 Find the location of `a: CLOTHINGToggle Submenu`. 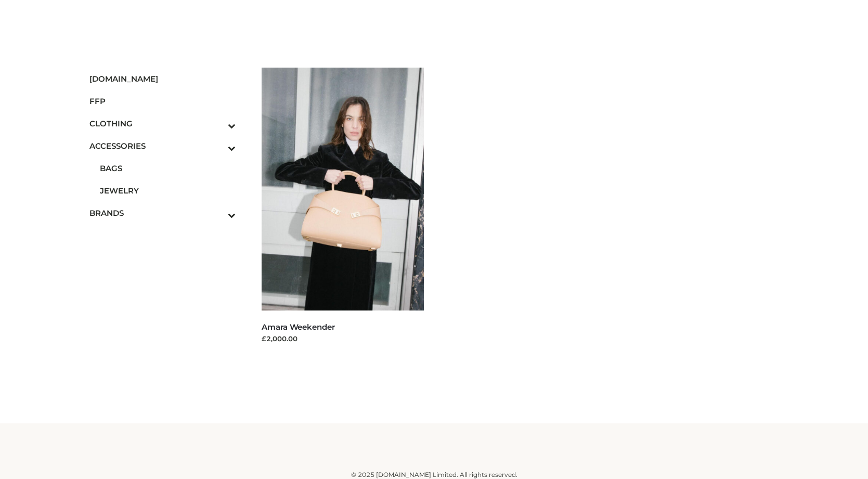

a: CLOTHINGToggle Submenu is located at coordinates (163, 123).